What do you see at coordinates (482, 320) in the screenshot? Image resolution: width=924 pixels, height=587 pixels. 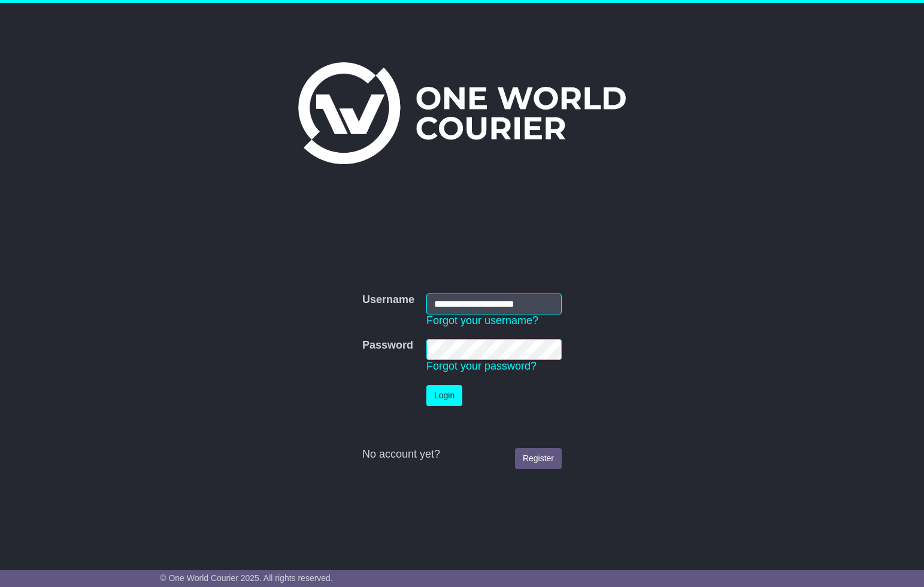 I see `a: Forgot your username?` at bounding box center [482, 320].